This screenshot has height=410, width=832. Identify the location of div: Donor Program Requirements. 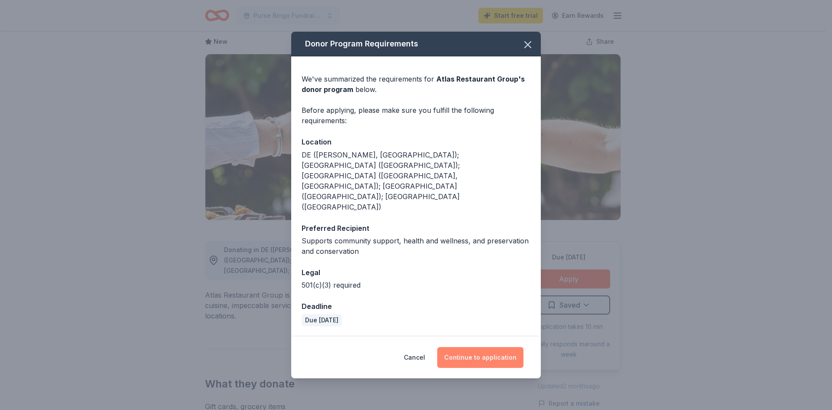
(416, 44).